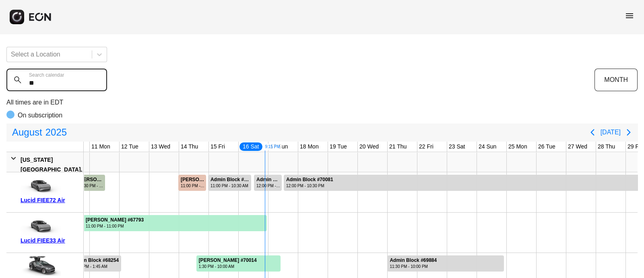  What do you see at coordinates (95, 266) in the screenshot?
I see `div: 10:30 PM - 1:45 AM` at bounding box center [95, 266].